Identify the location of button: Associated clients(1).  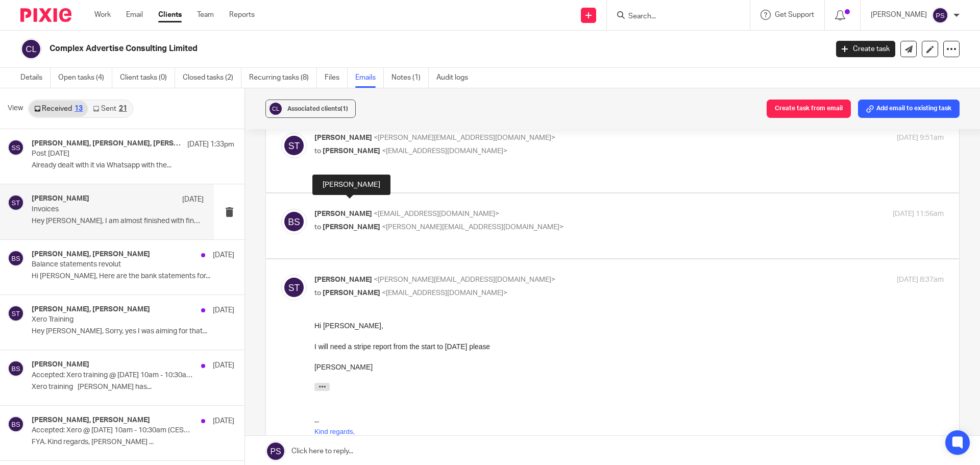
(310, 109).